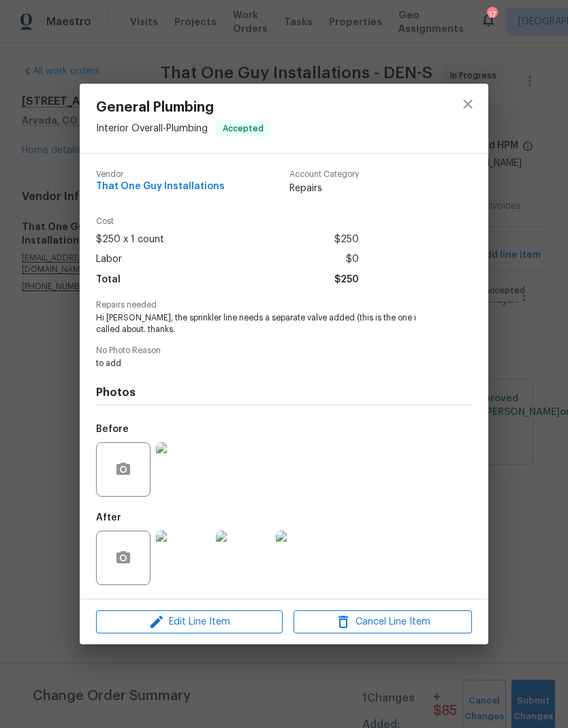 This screenshot has height=728, width=568. I want to click on span: General Plumbing, so click(183, 108).